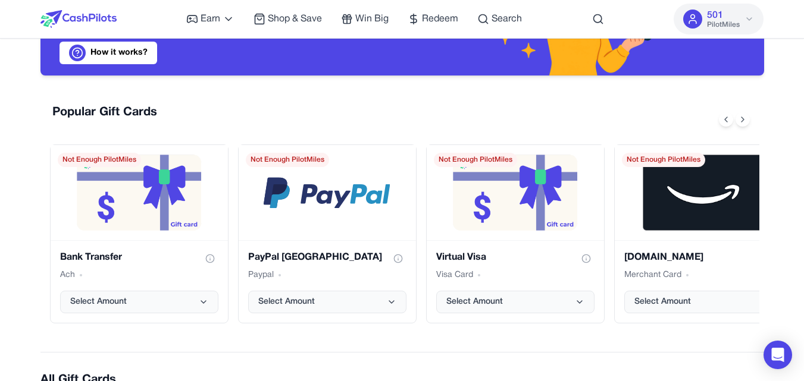 The width and height of the screenshot is (804, 381). I want to click on span: Win Big, so click(372, 19).